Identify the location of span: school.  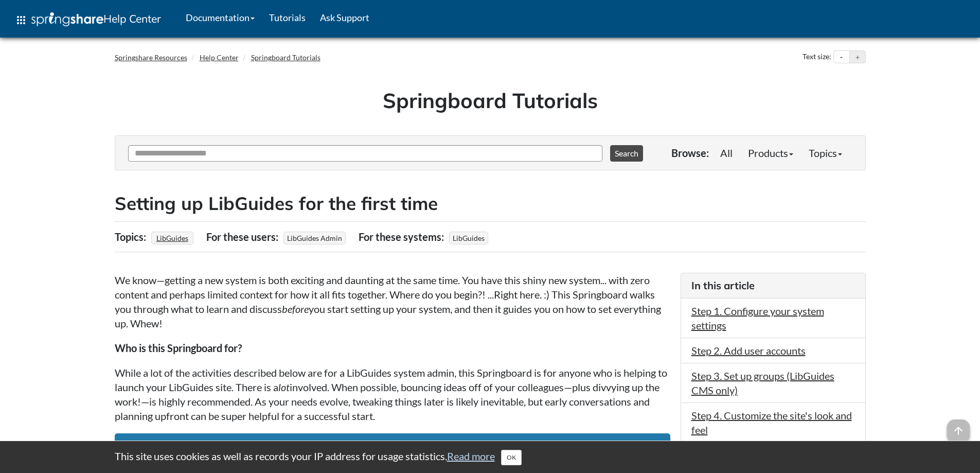
(131, 446).